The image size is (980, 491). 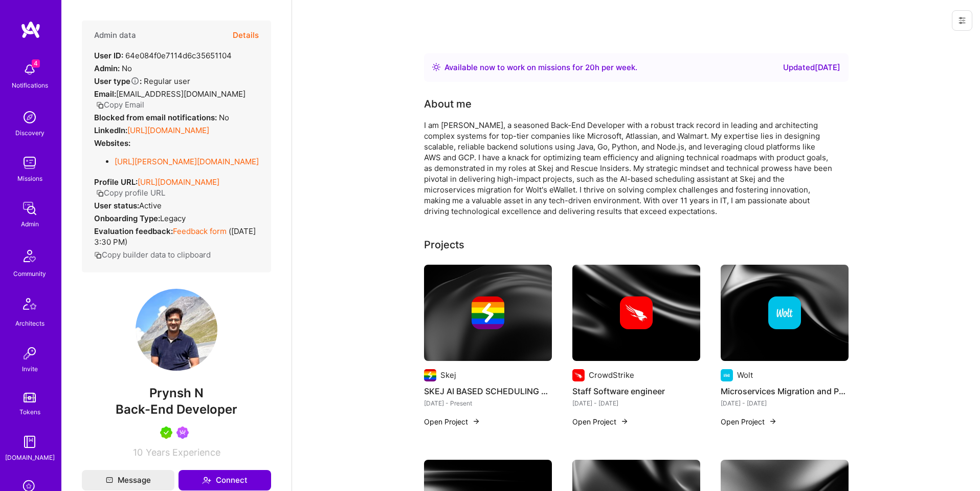 What do you see at coordinates (30, 368) in the screenshot?
I see `div: Invite` at bounding box center [30, 368].